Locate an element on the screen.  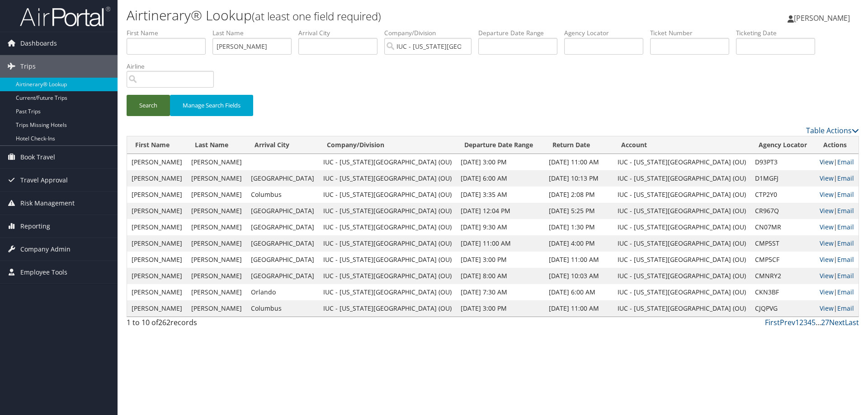
th: Agency Locator: activate to sort column ascending is located at coordinates (782, 145).